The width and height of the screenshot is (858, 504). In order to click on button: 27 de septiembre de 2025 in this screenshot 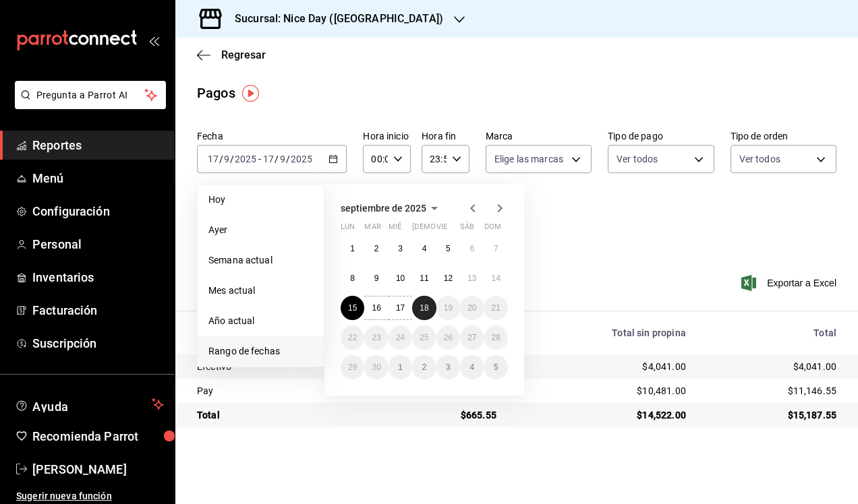, I will do `click(471, 338)`.